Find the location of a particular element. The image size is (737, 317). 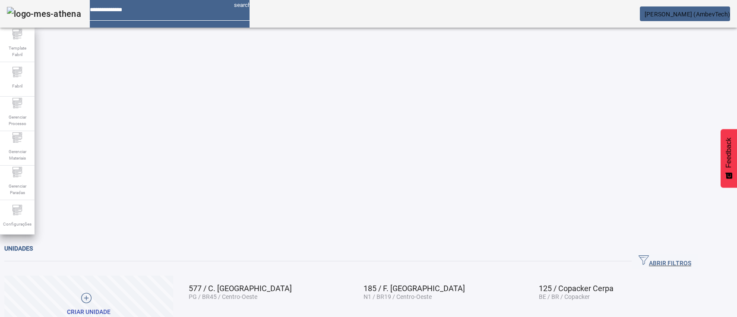

div: Criar unidade is located at coordinates (89, 313).